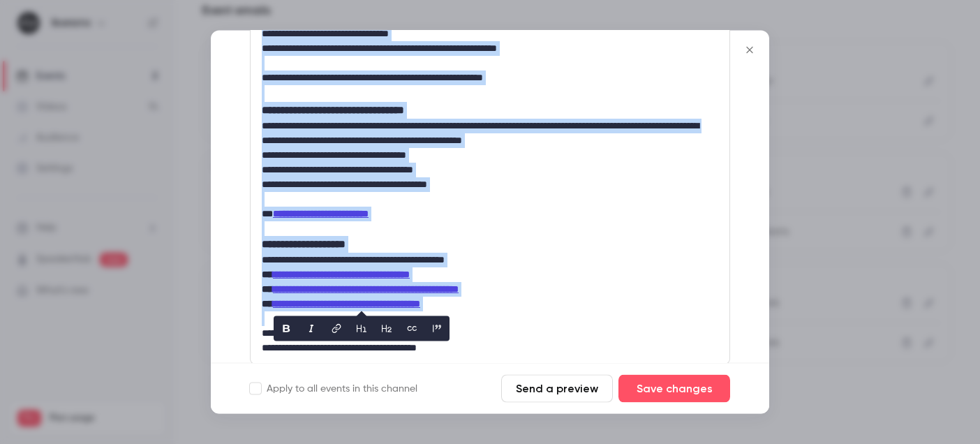 This screenshot has width=980, height=444. Describe the element at coordinates (337, 329) in the screenshot. I see `button: link` at that location.